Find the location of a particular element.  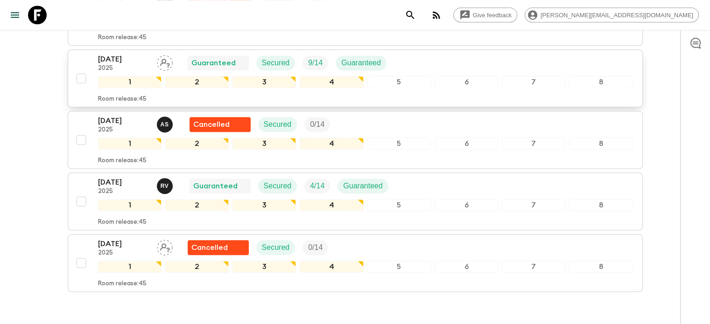

p: 9 / 14 is located at coordinates (315, 63).